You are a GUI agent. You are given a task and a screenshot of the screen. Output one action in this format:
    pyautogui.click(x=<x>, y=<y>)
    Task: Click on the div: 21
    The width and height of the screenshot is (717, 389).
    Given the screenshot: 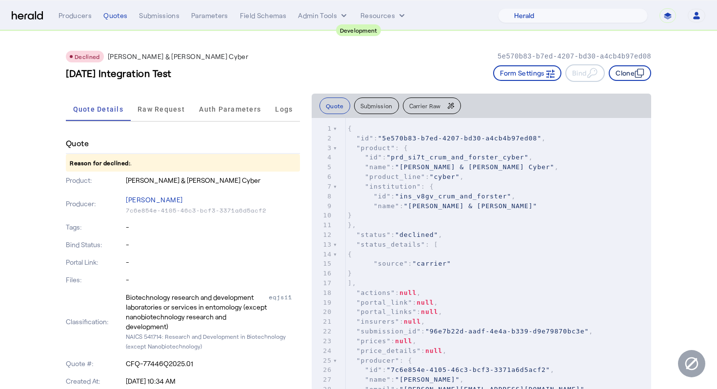 What is the action you would take?
    pyautogui.click(x=322, y=322)
    